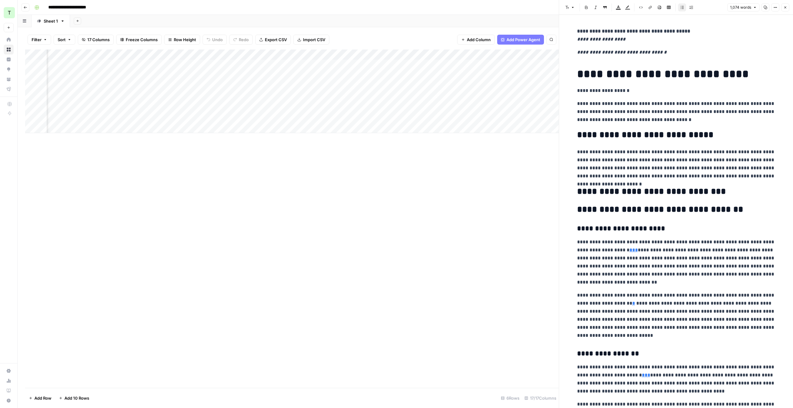 Image resolution: width=793 pixels, height=408 pixels. I want to click on span: 1,074 words, so click(741, 7).